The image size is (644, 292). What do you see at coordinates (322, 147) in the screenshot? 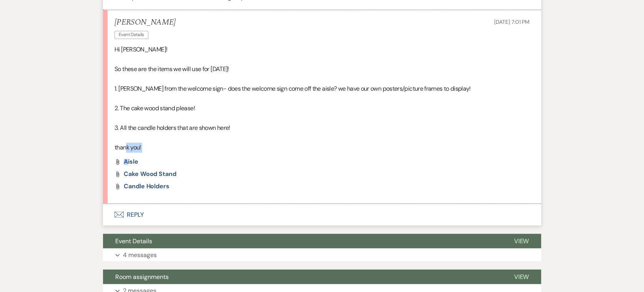
I see `p: thank you!` at bounding box center [322, 147].